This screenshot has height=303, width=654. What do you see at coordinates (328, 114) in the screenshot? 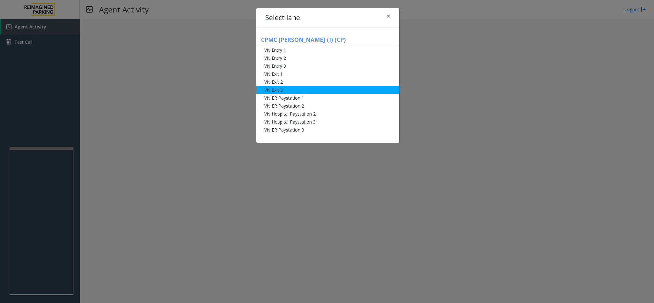
I see `li: VN Hospital Paystation 2` at bounding box center [328, 114].